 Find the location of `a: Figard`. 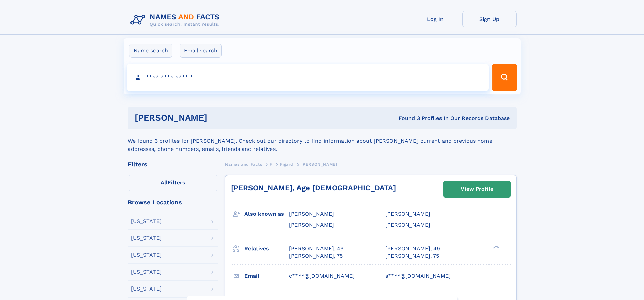

a: Figard is located at coordinates (287, 164).